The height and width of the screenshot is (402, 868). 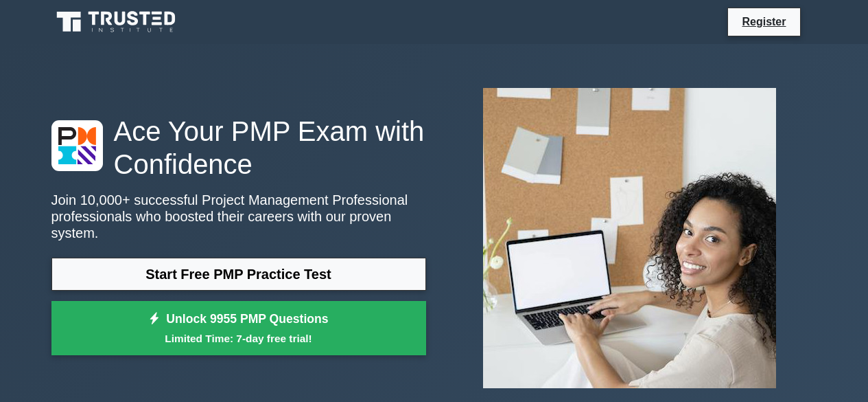 I want to click on p: Join 10,000+ successful Project Management Professional professionals who boosted their careers w..., so click(x=239, y=217).